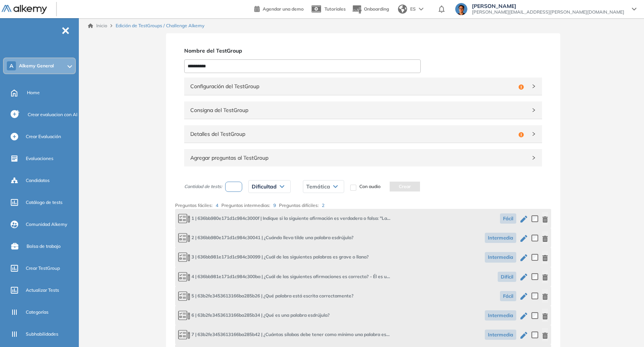 Image resolution: width=644 pixels, height=347 pixels. I want to click on span: Actualizar Tests, so click(43, 290).